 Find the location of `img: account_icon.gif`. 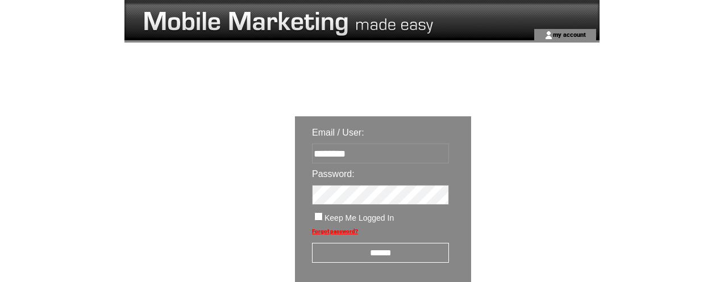

img: account_icon.gif is located at coordinates (548, 35).